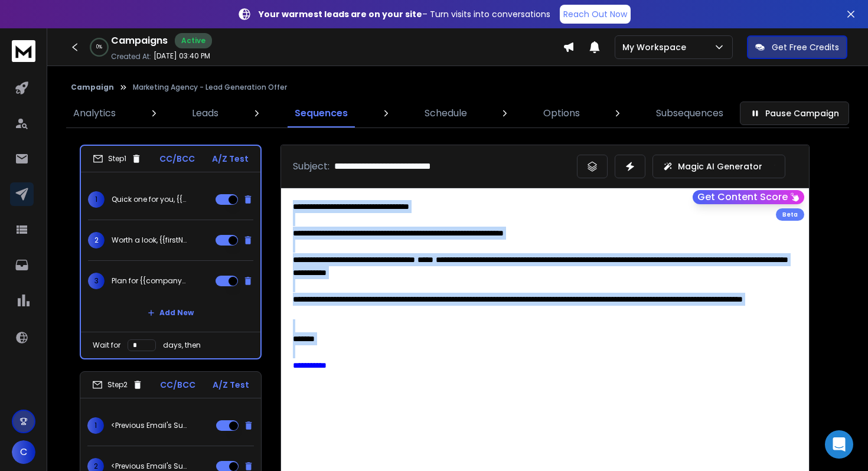 Image resolution: width=868 pixels, height=471 pixels. Describe the element at coordinates (205, 113) in the screenshot. I see `a: Leads` at that location.